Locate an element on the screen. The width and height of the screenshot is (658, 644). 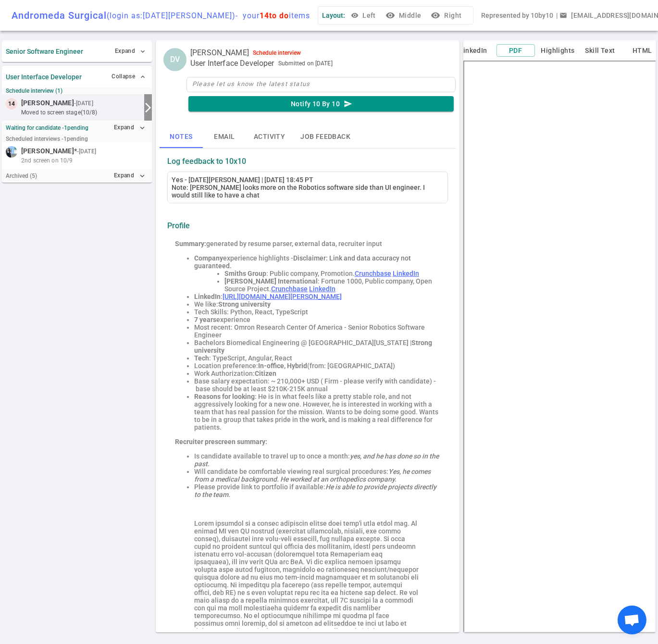
strong: In-office, Hybrid is located at coordinates (282, 366).